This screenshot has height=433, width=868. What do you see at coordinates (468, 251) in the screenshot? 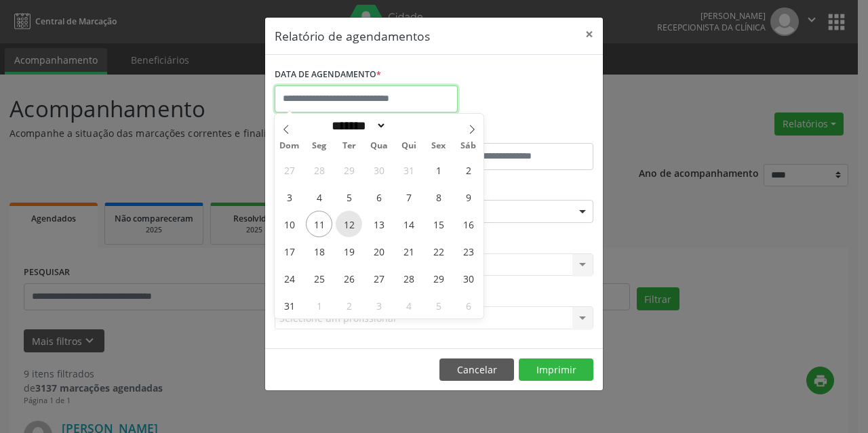
I see `span: Agosto 23, 2025` at bounding box center [468, 251].